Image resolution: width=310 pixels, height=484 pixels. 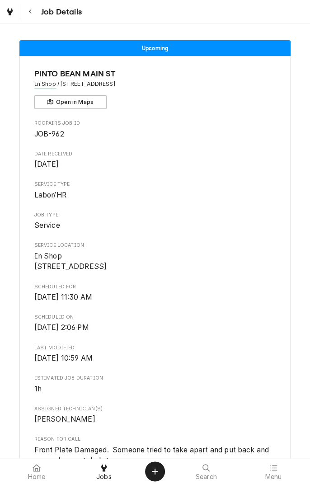 I want to click on span: Address, so click(x=155, y=84).